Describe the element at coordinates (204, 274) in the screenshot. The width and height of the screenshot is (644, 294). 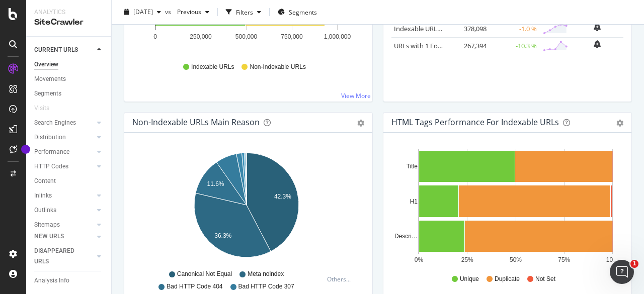
I see `span: Canonical Not Equal` at that location.